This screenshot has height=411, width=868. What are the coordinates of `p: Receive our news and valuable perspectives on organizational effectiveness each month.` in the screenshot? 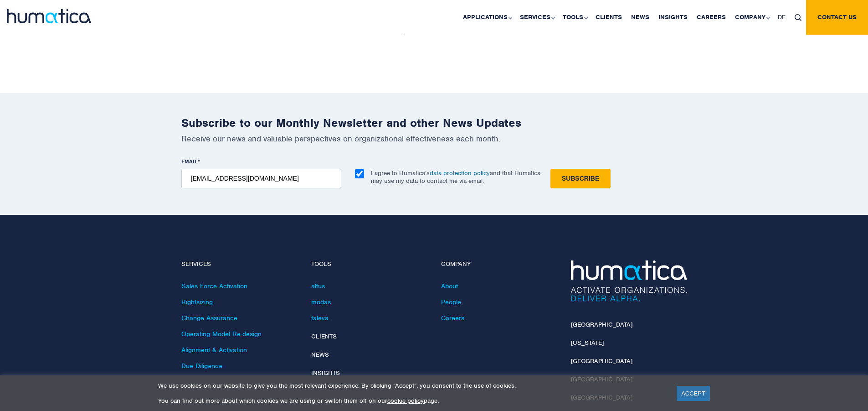 It's located at (434, 139).